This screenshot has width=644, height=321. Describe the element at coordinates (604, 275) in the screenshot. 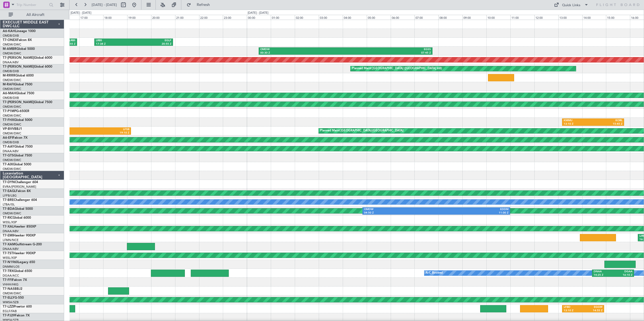

I see `div: 14:25 Z` at that location.